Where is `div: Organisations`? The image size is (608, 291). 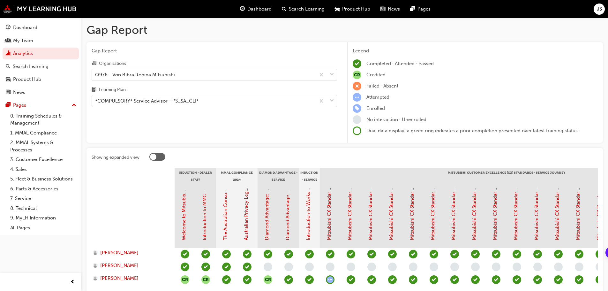
div: Organisations is located at coordinates (112, 63).